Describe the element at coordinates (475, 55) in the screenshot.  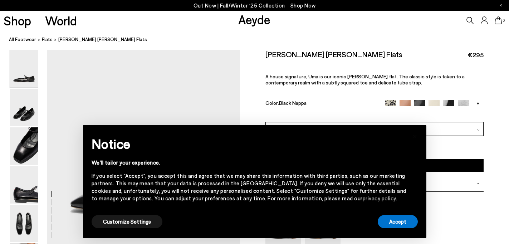
I see `span: €295` at that location.